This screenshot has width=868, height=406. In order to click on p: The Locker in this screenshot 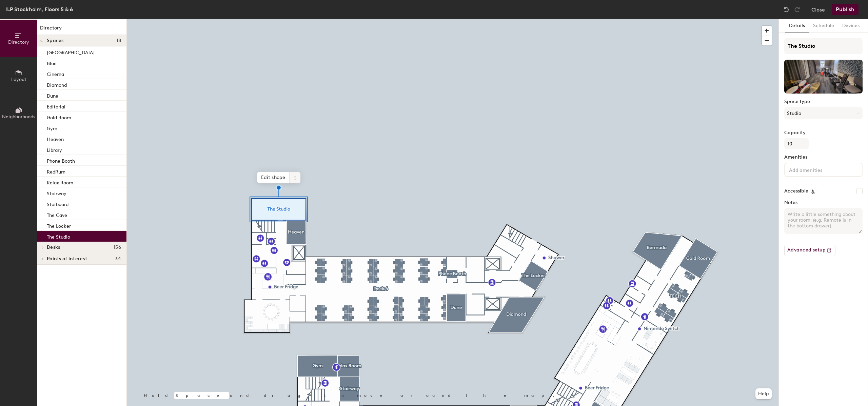, I will do `click(59, 225)`.